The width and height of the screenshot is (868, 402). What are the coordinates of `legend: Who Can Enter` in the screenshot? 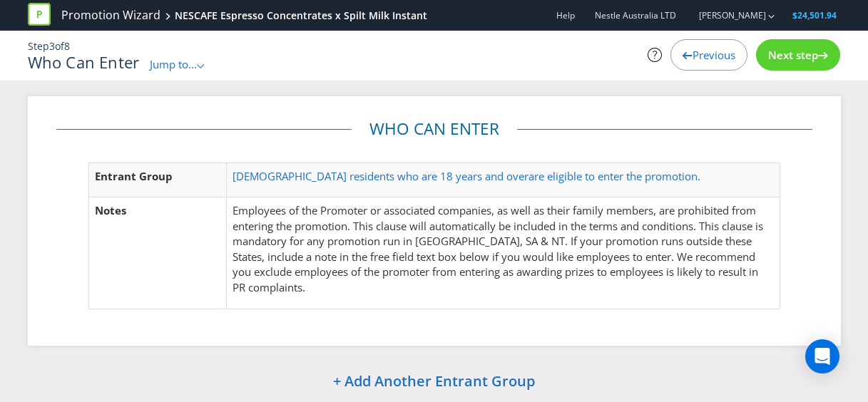 It's located at (434, 129).